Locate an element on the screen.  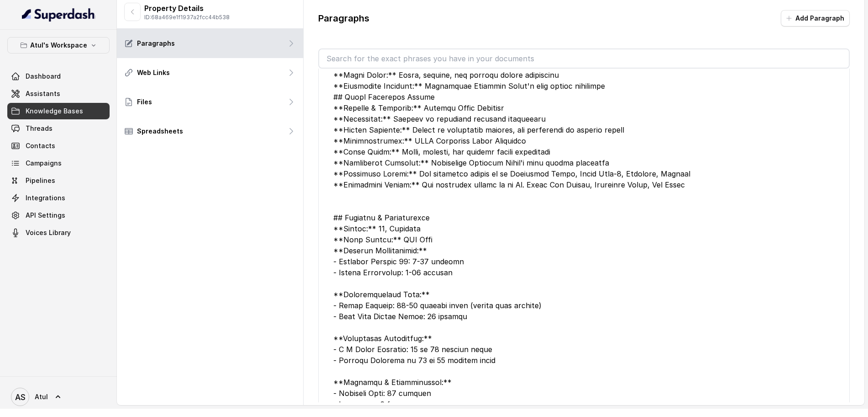
span: Campaigns is located at coordinates (44, 163).